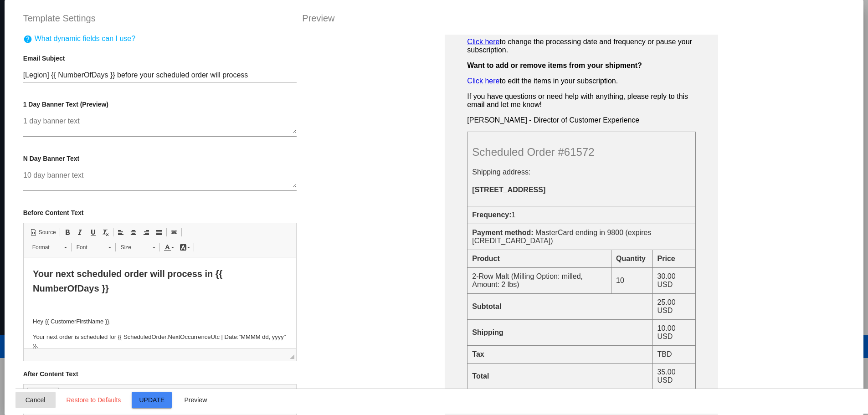 This screenshot has width=868, height=415. I want to click on span: Your next scheduled order will process in {{ NumberOfDays }}, so click(104, 24).